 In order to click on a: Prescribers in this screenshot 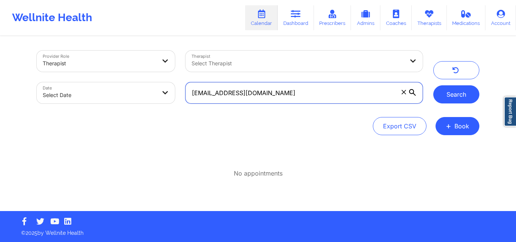, I will do `click(333, 18)`.